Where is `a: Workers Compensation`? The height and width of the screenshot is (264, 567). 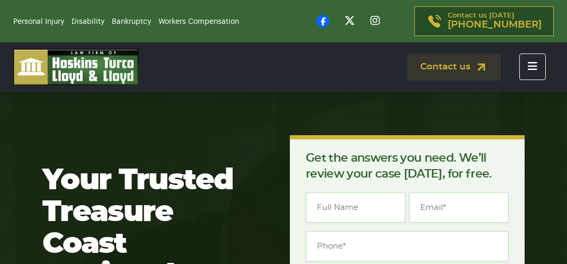
a: Workers Compensation is located at coordinates (199, 22).